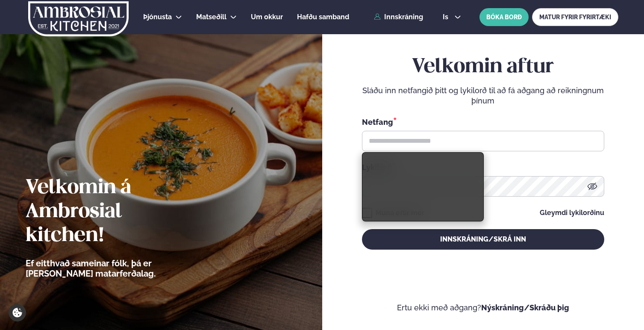  I want to click on a: Um okkur, so click(267, 17).